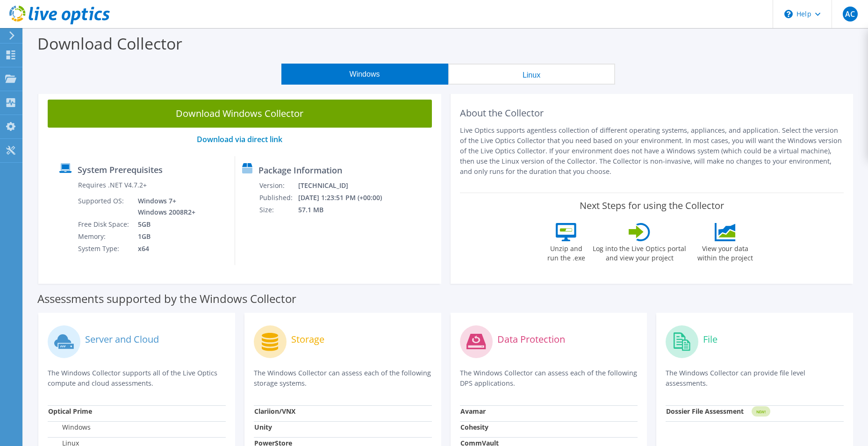 This screenshot has height=446, width=868. Describe the element at coordinates (346, 210) in the screenshot. I see `td: 57.1 MB` at that location.